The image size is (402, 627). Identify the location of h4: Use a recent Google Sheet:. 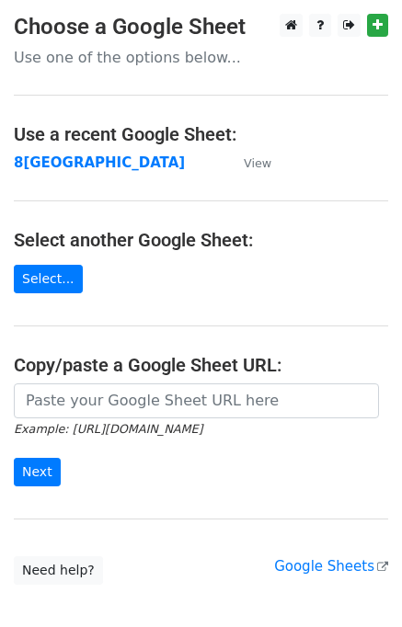
(200, 134).